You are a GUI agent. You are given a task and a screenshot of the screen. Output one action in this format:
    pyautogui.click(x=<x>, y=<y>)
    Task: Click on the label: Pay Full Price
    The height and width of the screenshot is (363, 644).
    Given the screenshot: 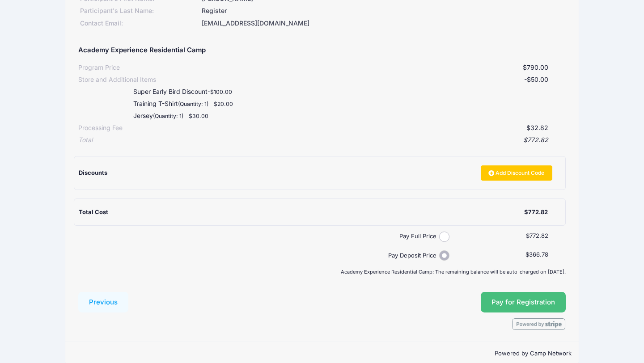 What is the action you would take?
    pyautogui.click(x=260, y=236)
    